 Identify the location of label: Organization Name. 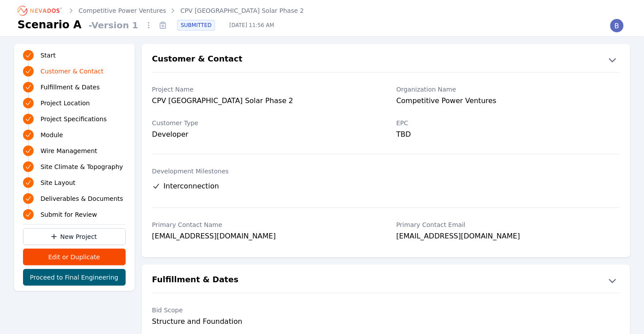
(508, 89).